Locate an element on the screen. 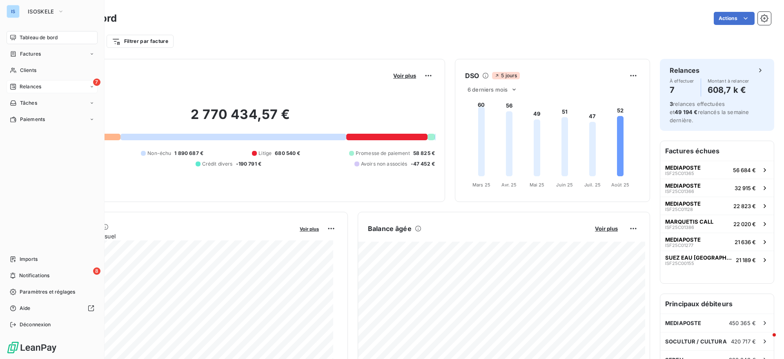 This screenshot has height=359, width=784. span: Paramètres et réglages is located at coordinates (47, 292).